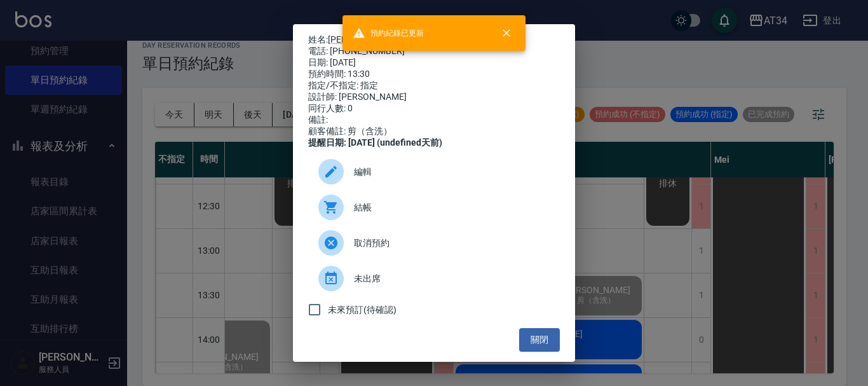 The width and height of the screenshot is (868, 386). Describe the element at coordinates (389, 33) in the screenshot. I see `span: 預約紀錄已更新` at that location.